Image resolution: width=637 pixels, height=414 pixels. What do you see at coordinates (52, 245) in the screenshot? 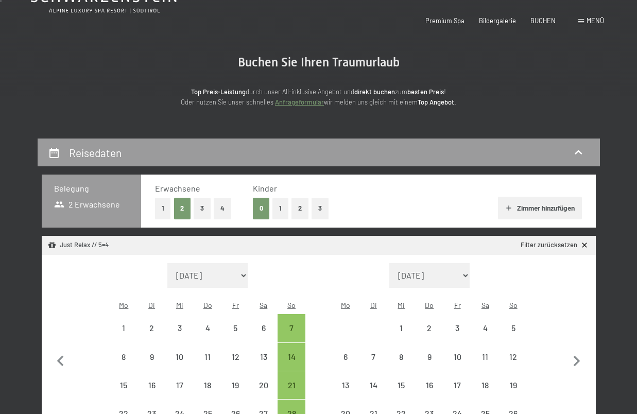
I see `svg: Angebot/Paket` at bounding box center [52, 245].